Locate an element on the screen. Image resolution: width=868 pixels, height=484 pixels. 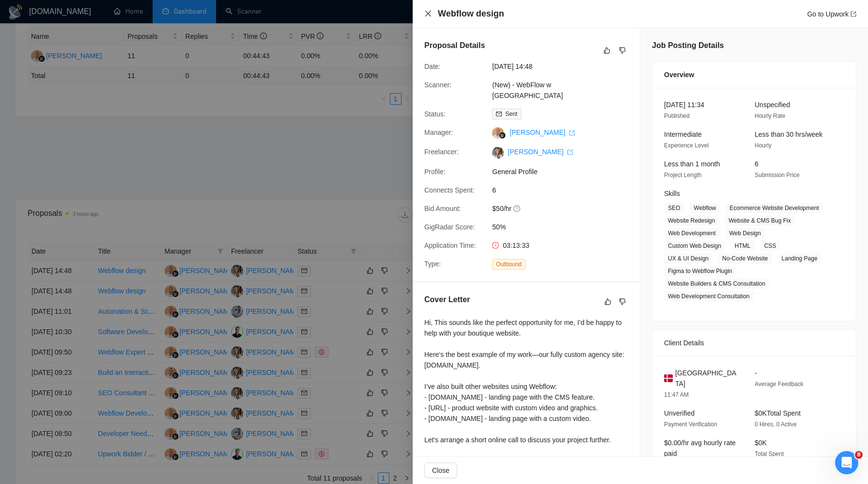
span: Unverified is located at coordinates (679, 413).